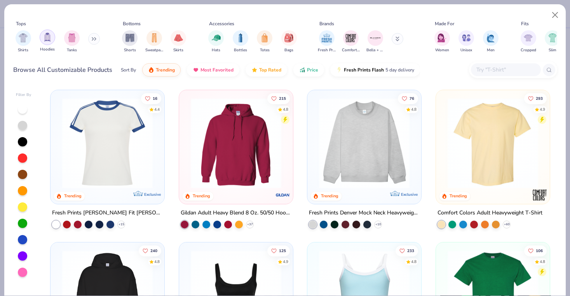  What do you see at coordinates (130, 38) in the screenshot?
I see `img: Shorts Image` at bounding box center [130, 38].